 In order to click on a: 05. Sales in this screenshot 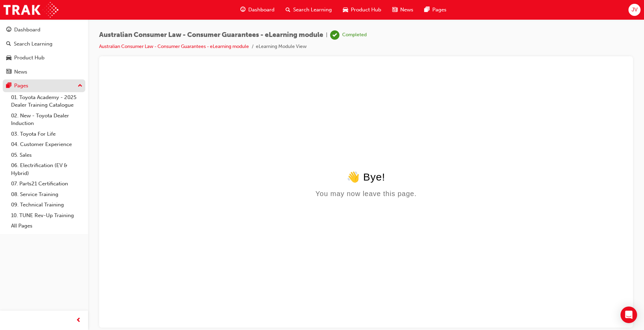, I will do `click(47, 155)`.